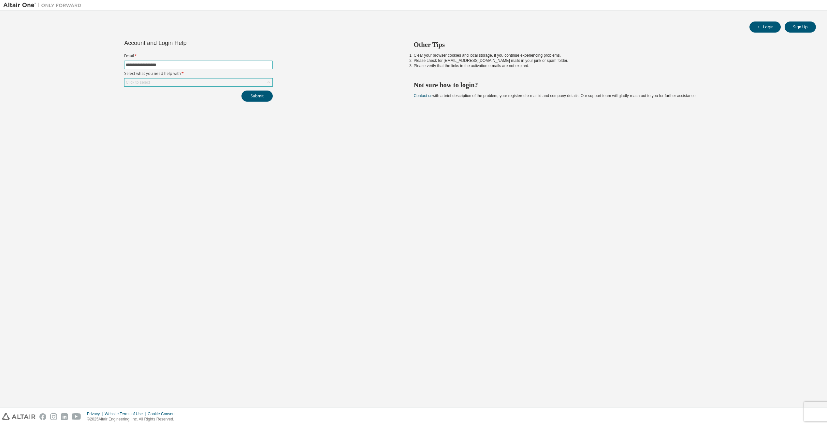 This screenshot has width=827, height=426. What do you see at coordinates (44, 5) in the screenshot?
I see `img: Altair One` at bounding box center [44, 5].